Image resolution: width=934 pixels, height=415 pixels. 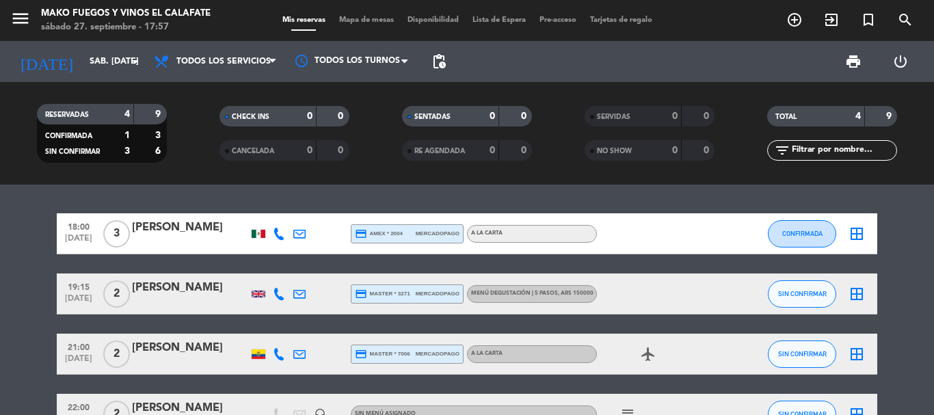 I want to click on span: 3, so click(x=116, y=234).